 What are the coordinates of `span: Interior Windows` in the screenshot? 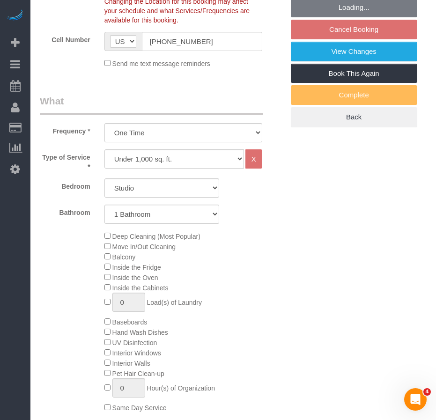 It's located at (137, 353).